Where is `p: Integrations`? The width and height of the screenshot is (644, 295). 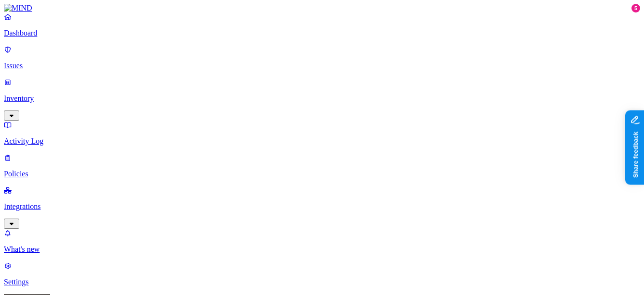
p: Integrations is located at coordinates (322, 207).